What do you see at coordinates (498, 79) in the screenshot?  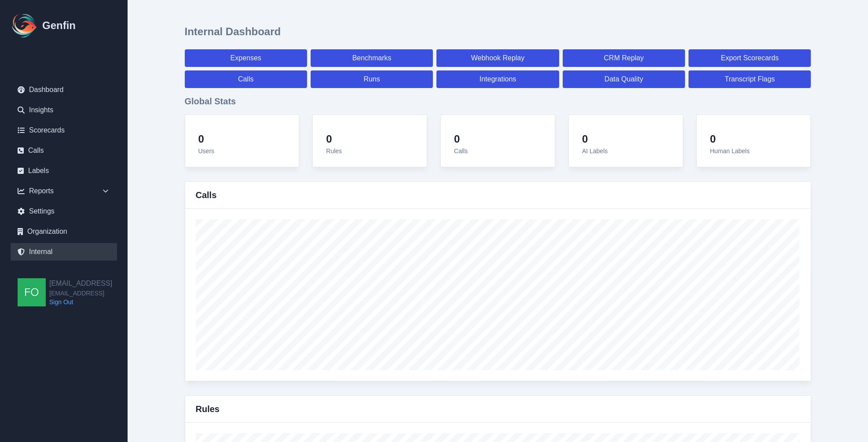 I see `a: Integrations` at bounding box center [498, 79].